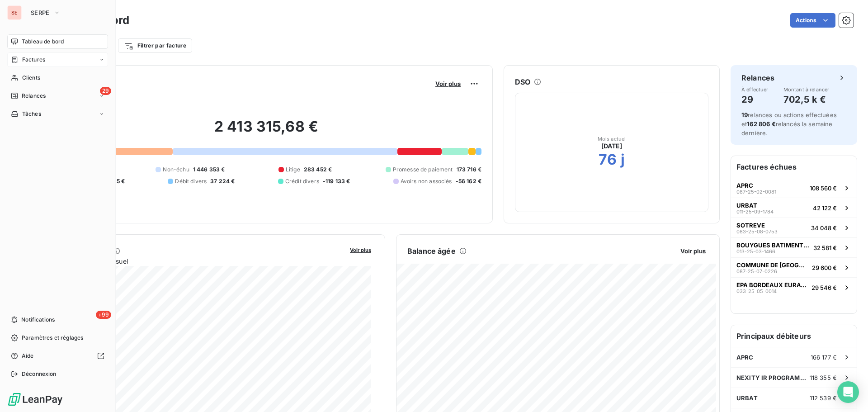  I want to click on span: Factures, so click(33, 60).